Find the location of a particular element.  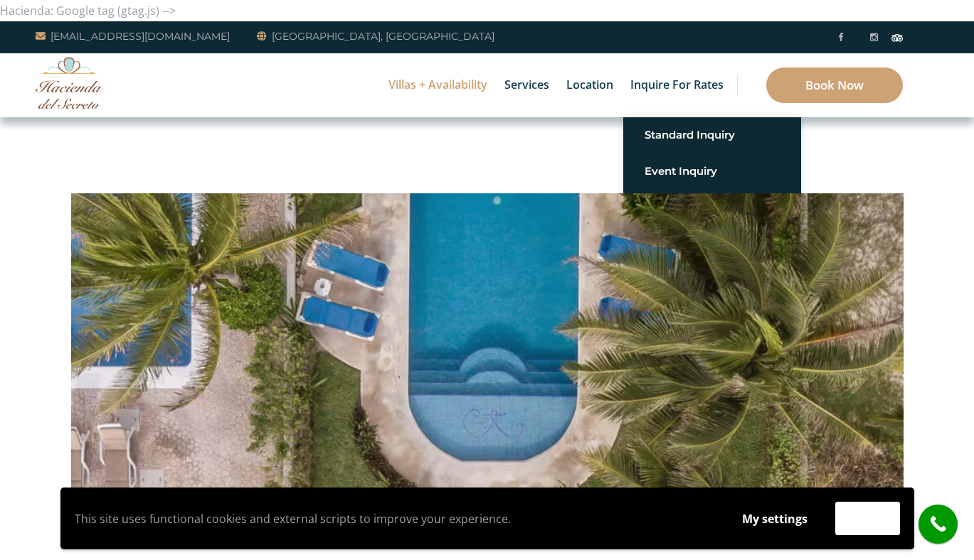

button: My settings is located at coordinates (774, 518).